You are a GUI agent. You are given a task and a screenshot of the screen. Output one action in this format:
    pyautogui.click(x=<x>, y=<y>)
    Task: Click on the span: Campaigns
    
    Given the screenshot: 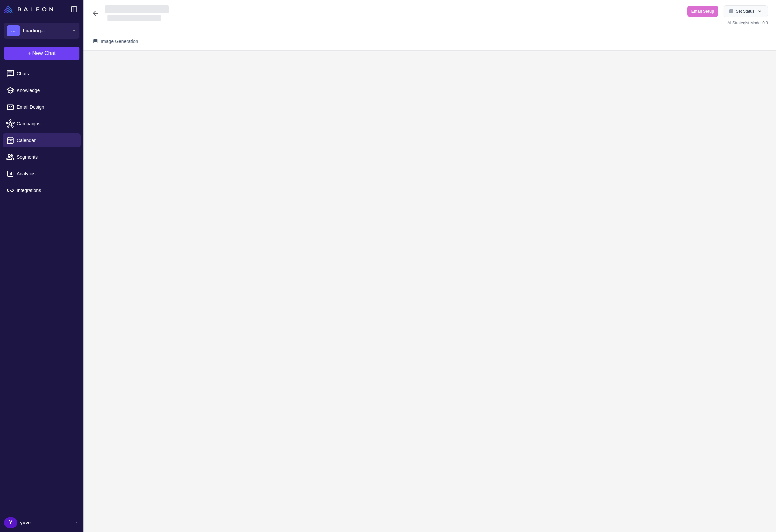 What is the action you would take?
    pyautogui.click(x=46, y=124)
    